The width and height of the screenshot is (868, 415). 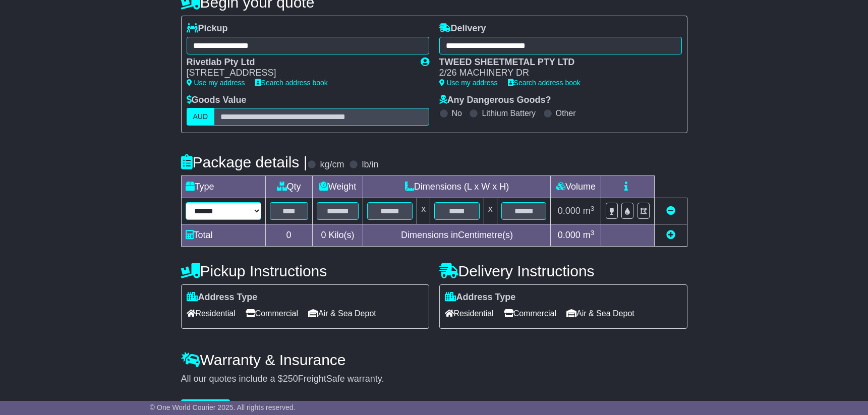 What do you see at coordinates (576, 187) in the screenshot?
I see `td: Volume` at bounding box center [576, 187].